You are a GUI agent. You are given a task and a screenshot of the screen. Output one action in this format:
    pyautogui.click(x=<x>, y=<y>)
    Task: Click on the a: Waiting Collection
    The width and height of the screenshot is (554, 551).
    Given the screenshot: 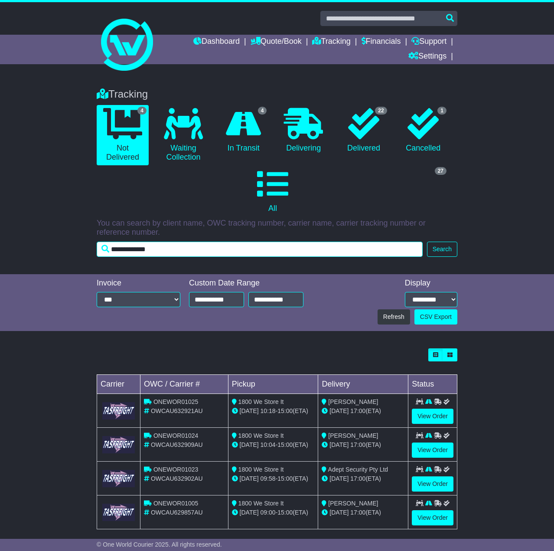 What is the action you would take?
    pyautogui.click(x=183, y=135)
    